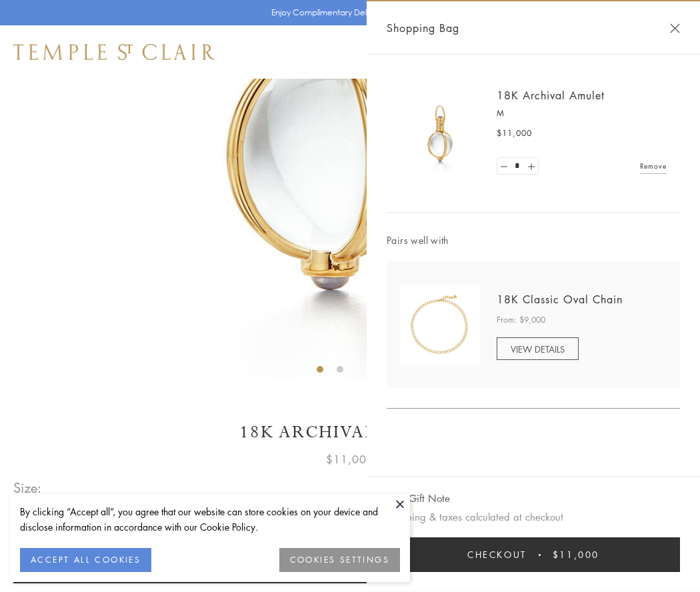 This screenshot has width=700, height=592. Describe the element at coordinates (497, 555) in the screenshot. I see `span: Checkout` at that location.